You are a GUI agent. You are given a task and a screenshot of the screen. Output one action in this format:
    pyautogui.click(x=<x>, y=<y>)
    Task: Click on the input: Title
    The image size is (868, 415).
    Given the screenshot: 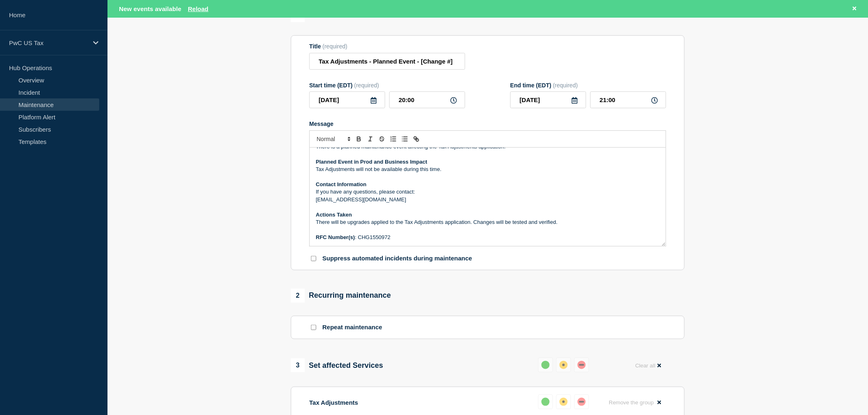 What is the action you would take?
    pyautogui.click(x=387, y=61)
    